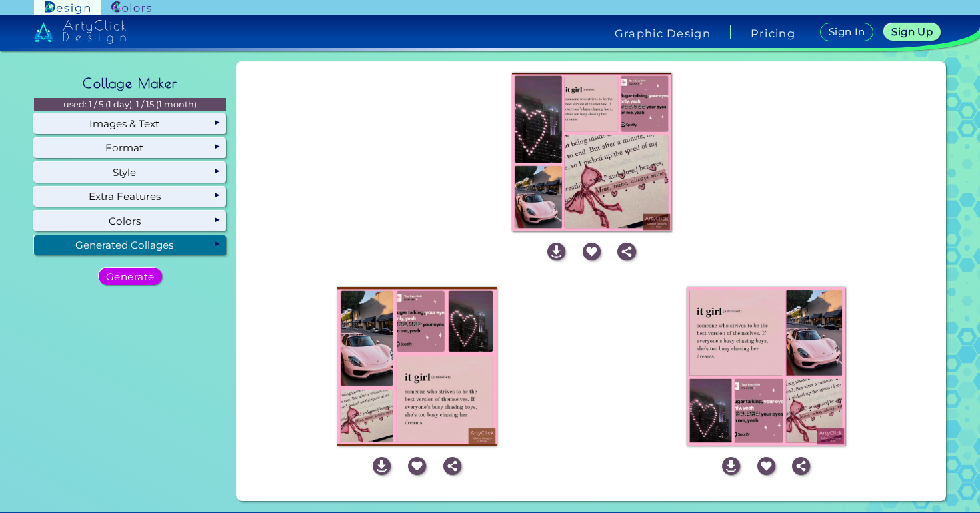  What do you see at coordinates (130, 245) in the screenshot?
I see `div: Generated Collages` at bounding box center [130, 245].